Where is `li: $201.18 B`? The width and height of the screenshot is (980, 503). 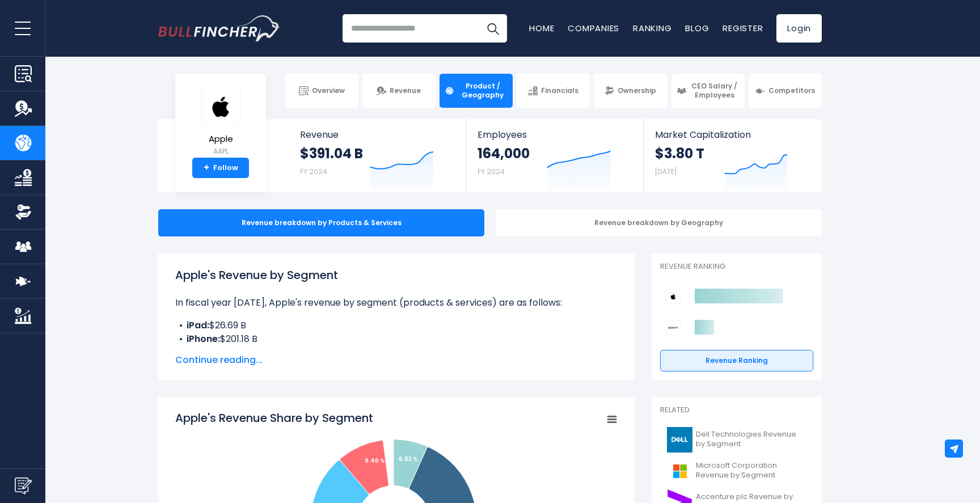 li: $201.18 B is located at coordinates (396, 339).